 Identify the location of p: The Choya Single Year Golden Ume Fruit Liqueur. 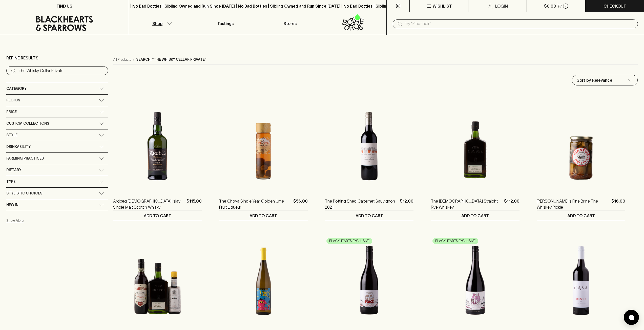
(255, 204).